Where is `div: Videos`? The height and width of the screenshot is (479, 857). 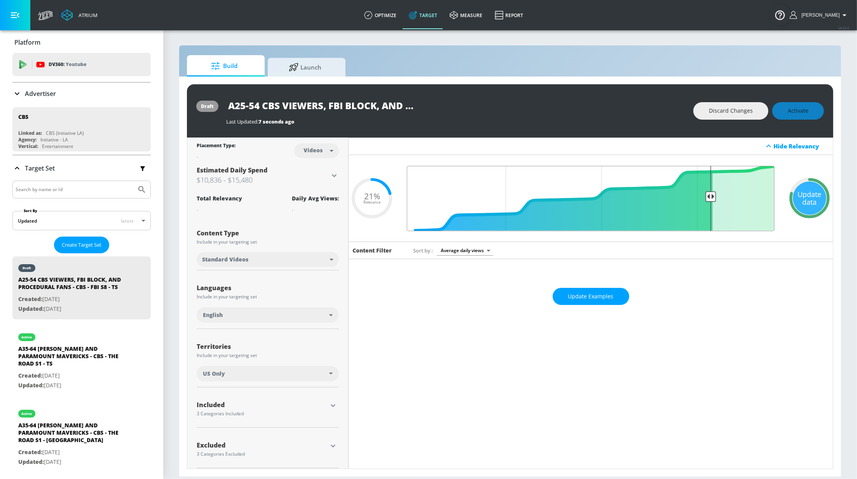
div: Videos is located at coordinates (313, 150).